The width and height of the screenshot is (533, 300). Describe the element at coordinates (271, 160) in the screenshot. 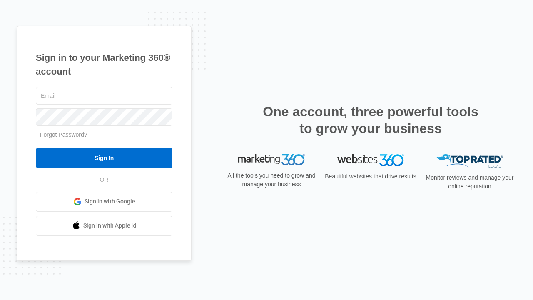

I see `img: Marketing 360` at that location.